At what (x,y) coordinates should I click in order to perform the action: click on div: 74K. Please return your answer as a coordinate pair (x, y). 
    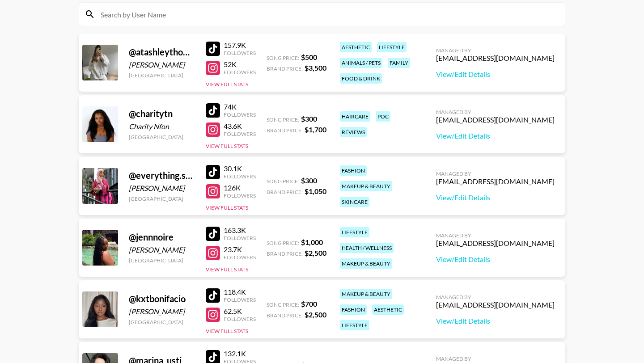
    Looking at the image, I should click on (240, 107).